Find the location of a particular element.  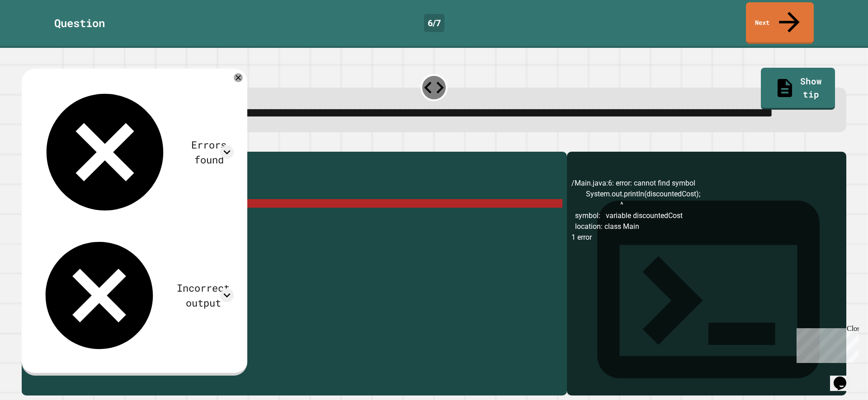

div: Incorrect output is located at coordinates (203, 295).